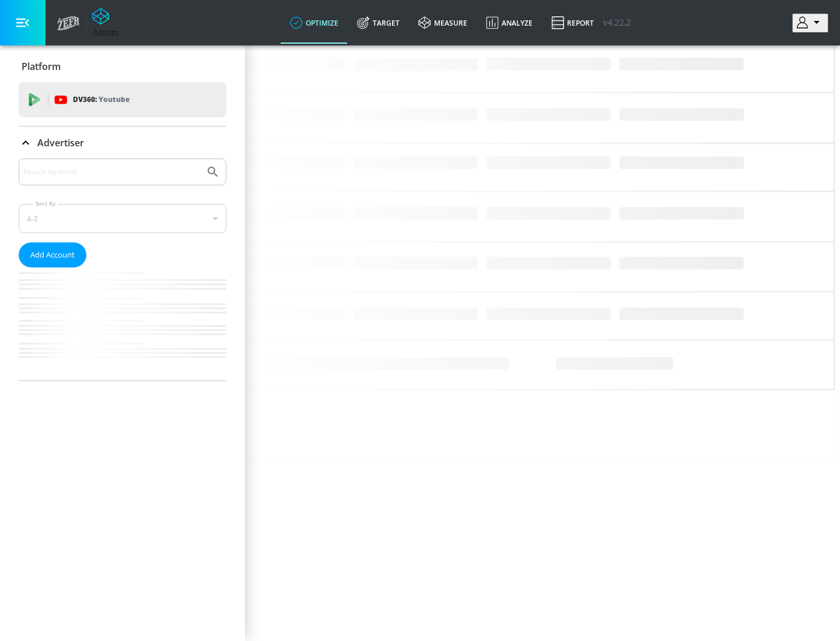 Image resolution: width=840 pixels, height=641 pixels. Describe the element at coordinates (313, 23) in the screenshot. I see `a: optimize` at that location.